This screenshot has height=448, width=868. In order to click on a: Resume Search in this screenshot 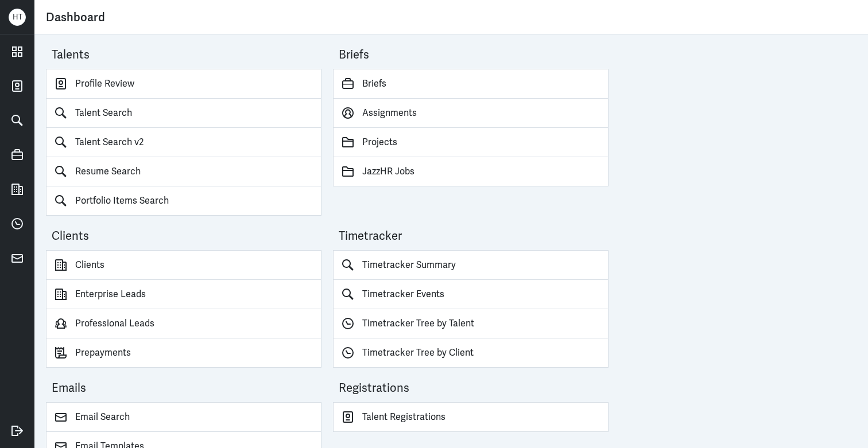, I will do `click(183, 172)`.